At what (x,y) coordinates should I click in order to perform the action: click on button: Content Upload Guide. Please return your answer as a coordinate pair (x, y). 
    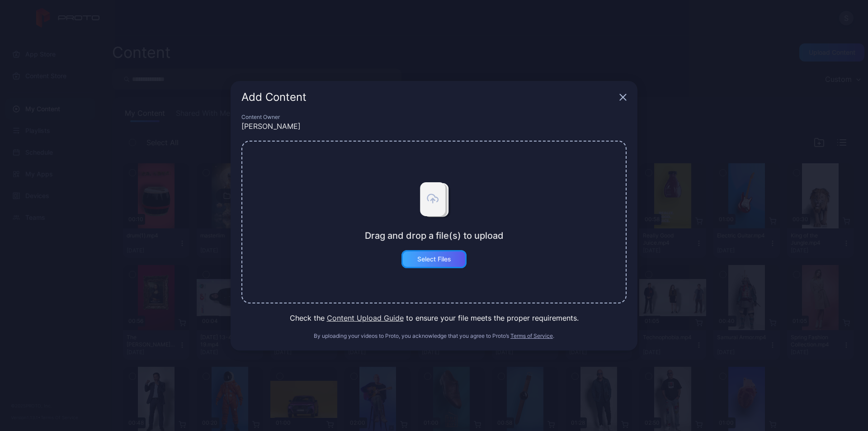
    Looking at the image, I should click on (365, 318).